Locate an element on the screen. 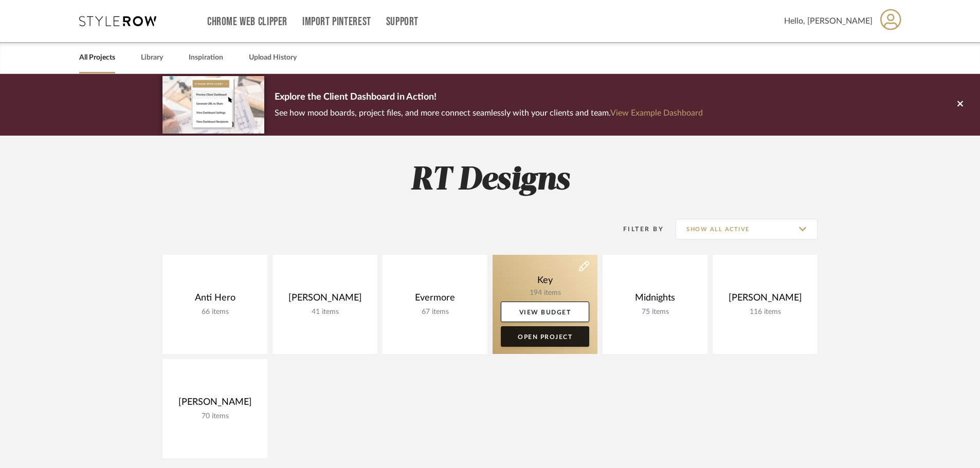 This screenshot has width=980, height=468. p: Explore the Client Dashboard in Action! is located at coordinates (488, 97).